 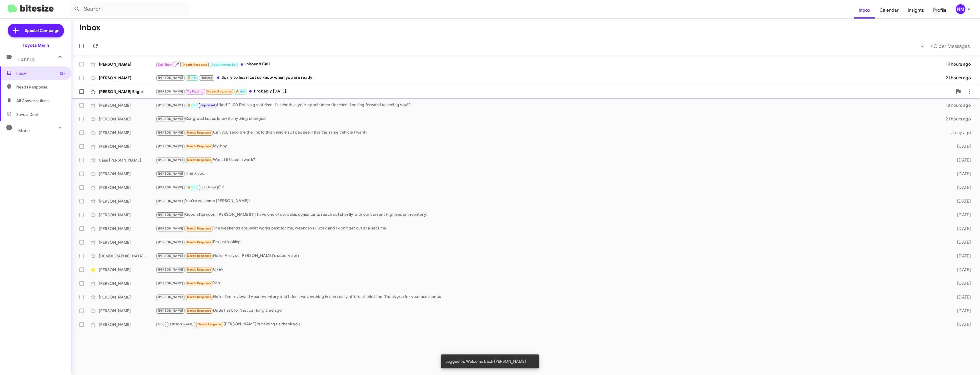 What do you see at coordinates (551, 187) in the screenshot?
I see `div: Ok` at bounding box center [551, 187].